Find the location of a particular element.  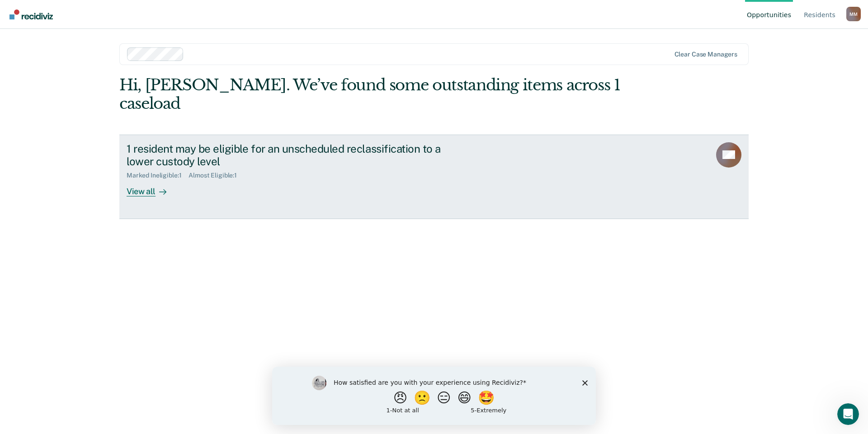

div: How satisfied are you with your experience using Recidiviz? is located at coordinates (166, 16).